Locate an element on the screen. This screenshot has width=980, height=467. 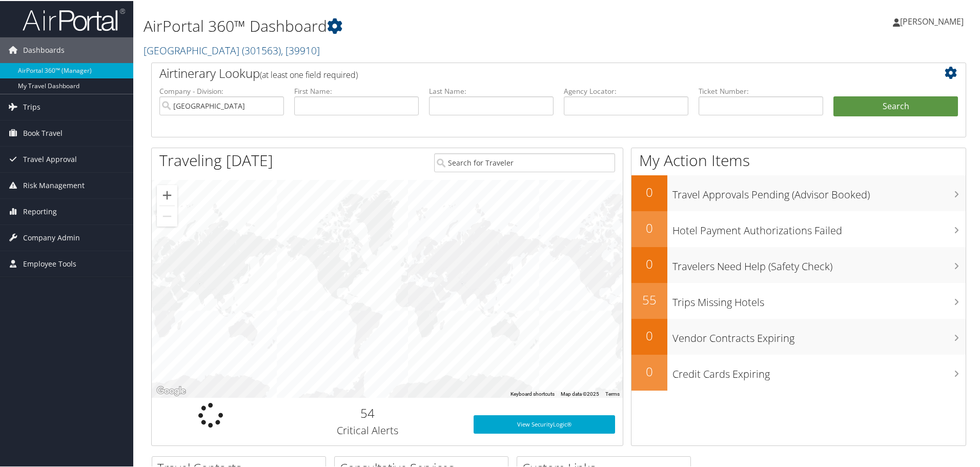
a: 0Travel Approvals Pending (Advisor Booked) is located at coordinates (799, 192).